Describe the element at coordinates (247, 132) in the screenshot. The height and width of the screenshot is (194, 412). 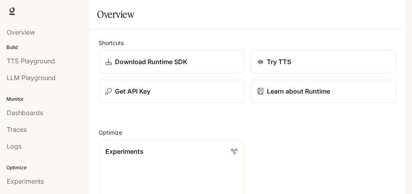
I see `h2: Optimize` at that location.